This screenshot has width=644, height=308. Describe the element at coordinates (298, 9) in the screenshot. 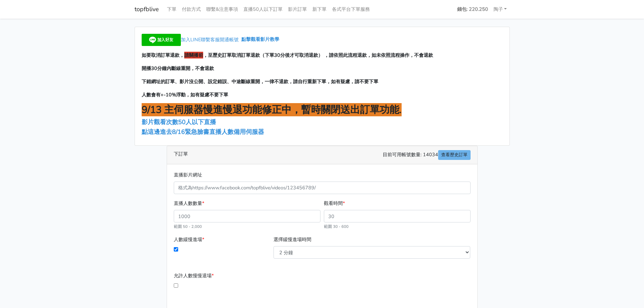

I see `a: 影片訂單` at that location.